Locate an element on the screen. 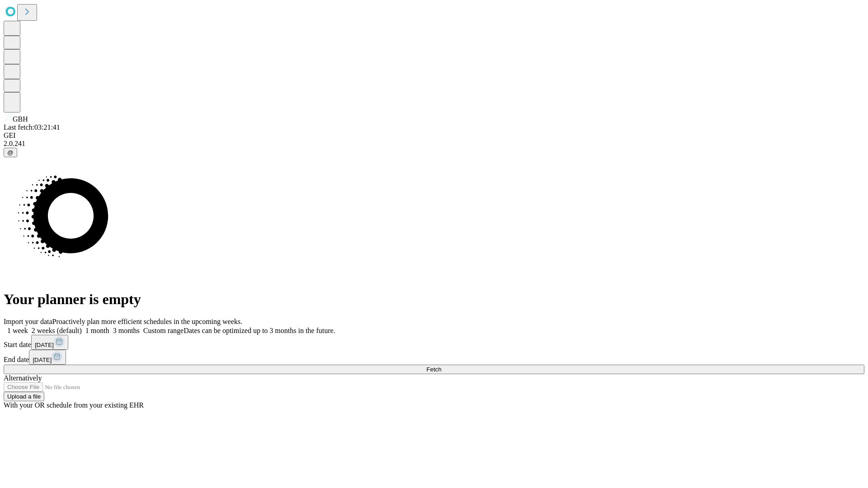 This screenshot has height=488, width=868. span: Dates can be optimized up to 3 months in the future. is located at coordinates (259, 330).